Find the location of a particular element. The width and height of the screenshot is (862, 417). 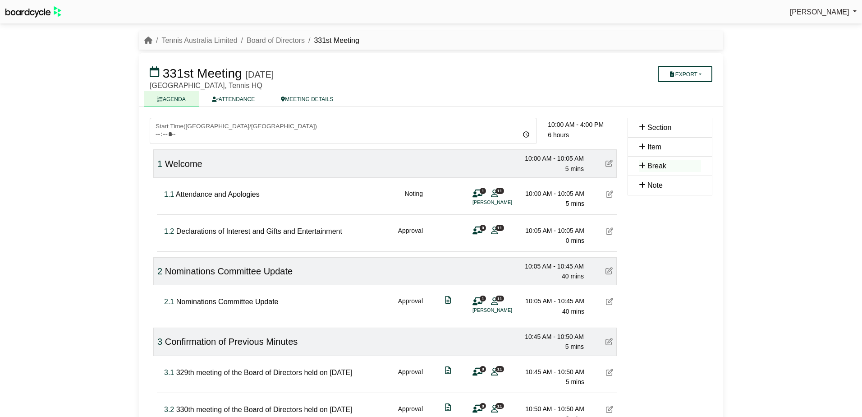

span: Confirmation of Previous Minutes is located at coordinates (231, 341).